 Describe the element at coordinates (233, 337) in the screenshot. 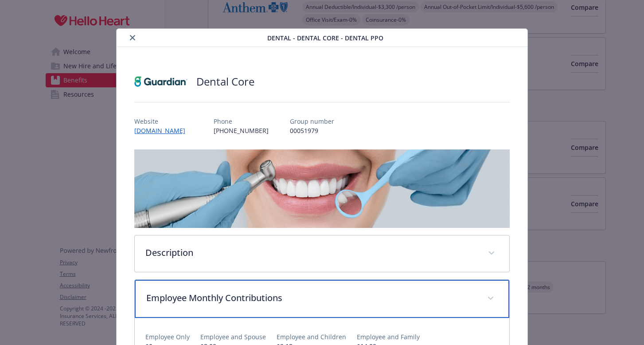

I see `p: Employee and Spouse` at that location.